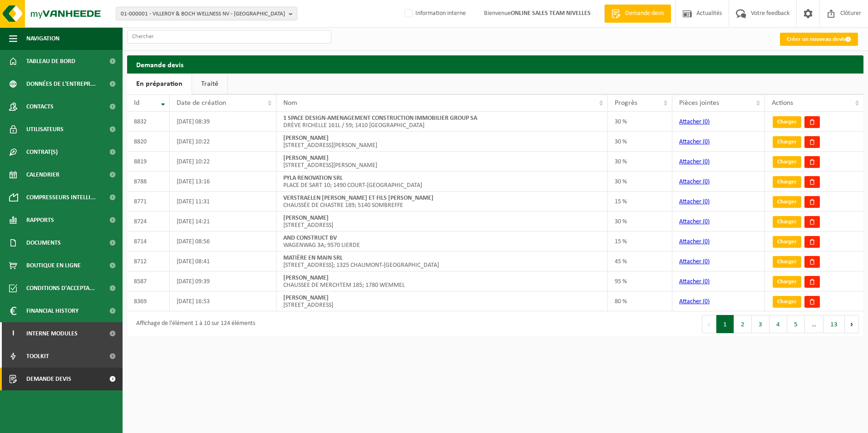 This screenshot has height=433, width=868. Describe the element at coordinates (380, 118) in the screenshot. I see `strong: 1 SPACE DESIGN-AMENAGEMENT CONSTRUCTION IMMOBILIER GROUP SA` at that location.